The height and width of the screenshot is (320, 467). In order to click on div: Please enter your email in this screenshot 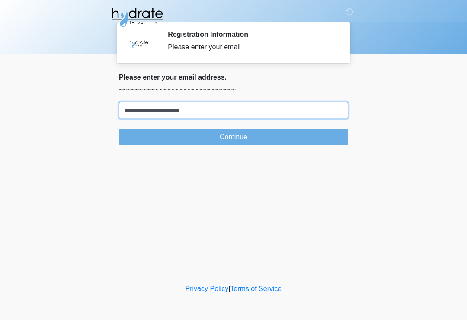, I will do `click(251, 47)`.